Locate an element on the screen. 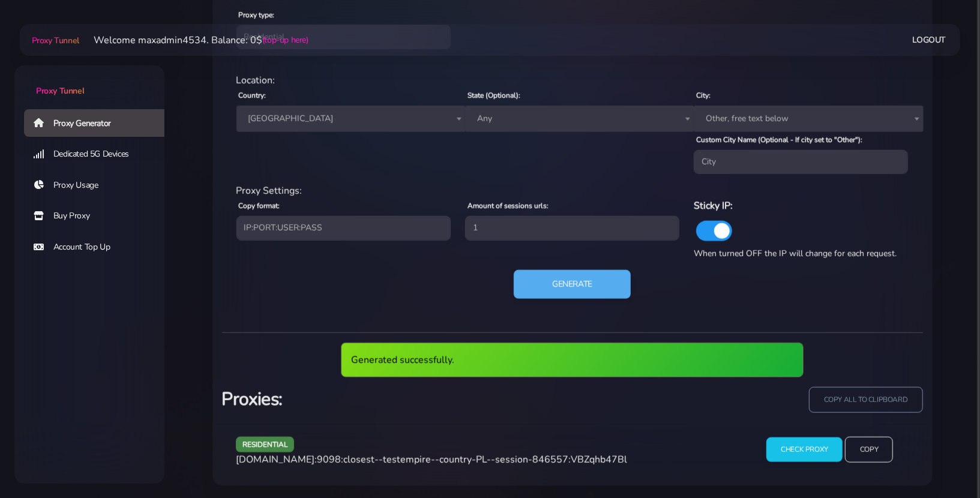  div: Location: is located at coordinates (573, 80).